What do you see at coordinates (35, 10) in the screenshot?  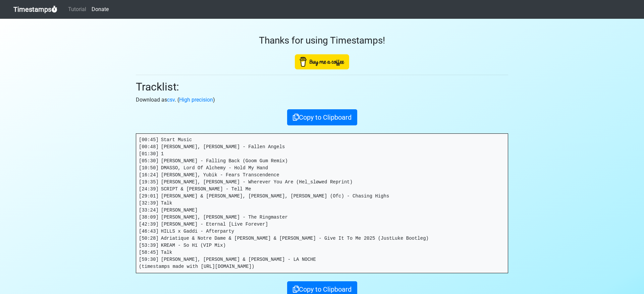 I see `a: Timestamps` at bounding box center [35, 10].